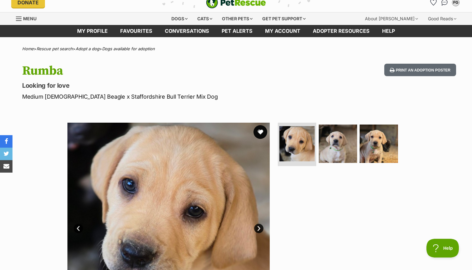 The height and width of the screenshot is (270, 472). I want to click on a: Pet alerts, so click(237, 31).